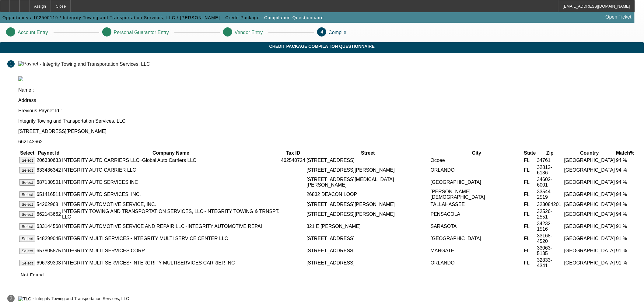  Describe the element at coordinates (477, 263) in the screenshot. I see `td: ORLANDO` at that location.